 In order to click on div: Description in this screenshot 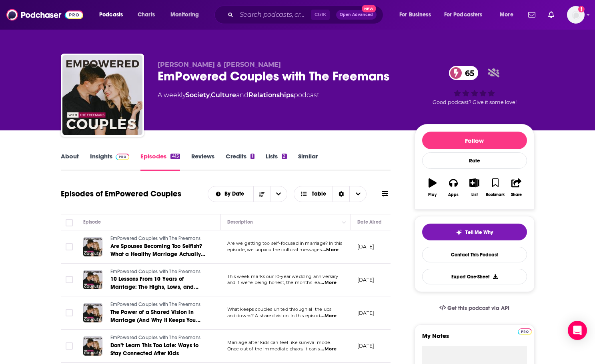, I will do `click(240, 222)`.